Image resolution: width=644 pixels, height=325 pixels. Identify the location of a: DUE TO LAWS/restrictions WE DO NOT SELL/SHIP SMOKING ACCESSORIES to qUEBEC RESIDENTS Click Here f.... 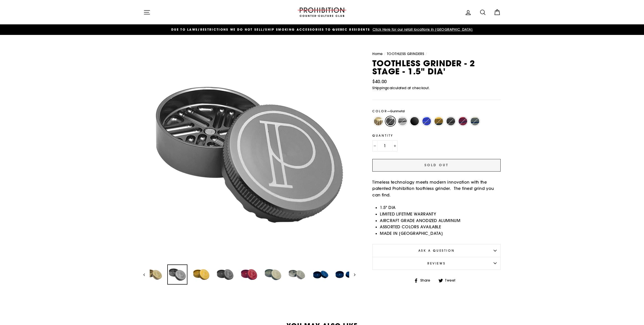
(322, 30).